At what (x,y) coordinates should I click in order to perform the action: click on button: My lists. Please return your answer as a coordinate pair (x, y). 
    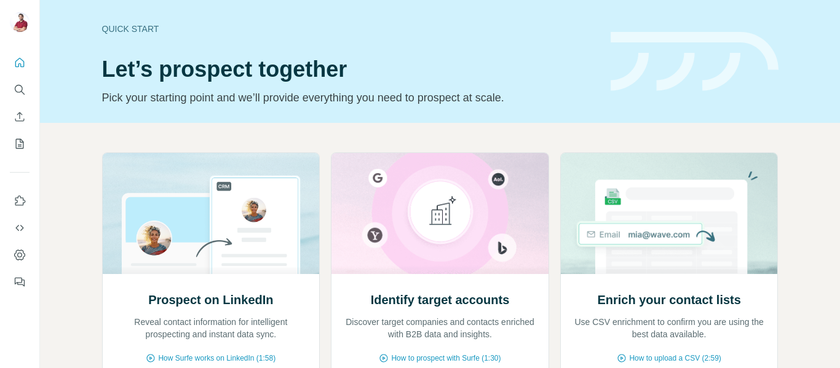
    Looking at the image, I should click on (20, 144).